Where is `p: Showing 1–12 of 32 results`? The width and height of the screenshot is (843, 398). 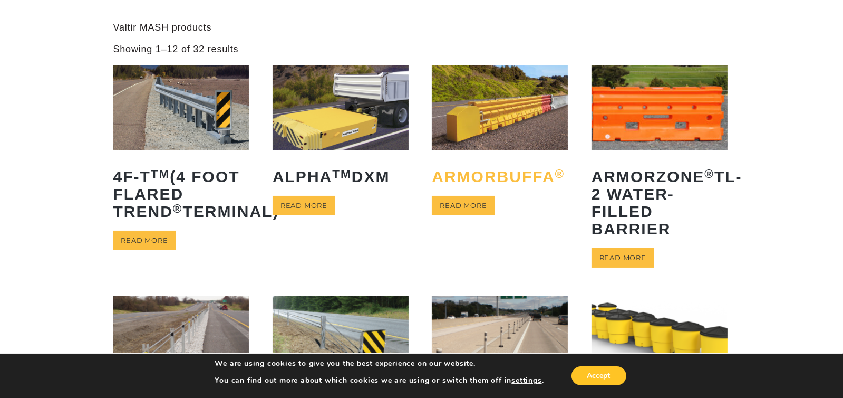
p: Showing 1–12 of 32 results is located at coordinates (176, 49).